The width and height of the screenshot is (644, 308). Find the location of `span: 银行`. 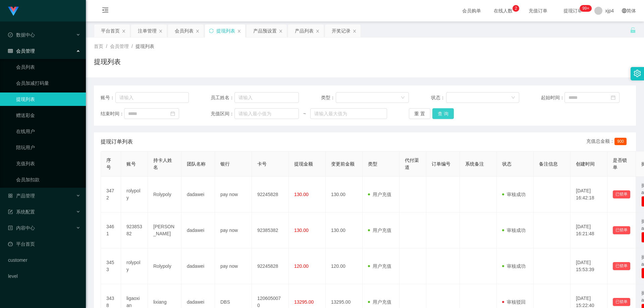

span: 银行 is located at coordinates (225, 164).